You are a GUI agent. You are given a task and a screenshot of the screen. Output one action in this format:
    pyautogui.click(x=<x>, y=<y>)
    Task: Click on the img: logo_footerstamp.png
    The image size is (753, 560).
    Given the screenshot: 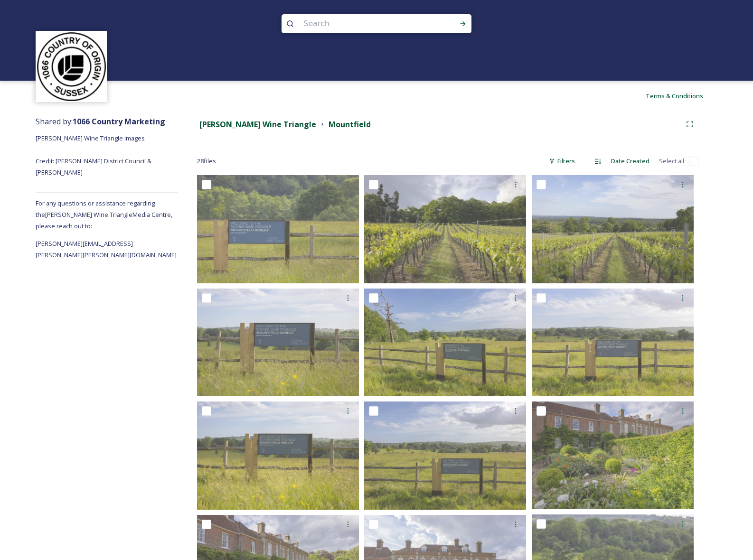 What is the action you would take?
    pyautogui.click(x=71, y=66)
    